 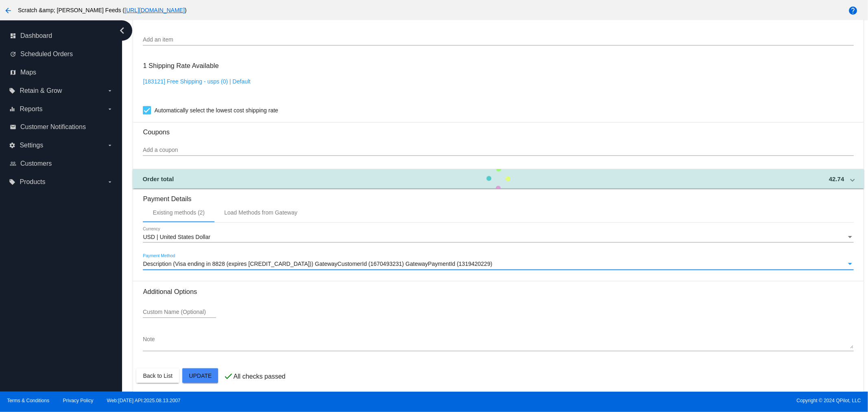 I want to click on span: Reports, so click(x=31, y=109).